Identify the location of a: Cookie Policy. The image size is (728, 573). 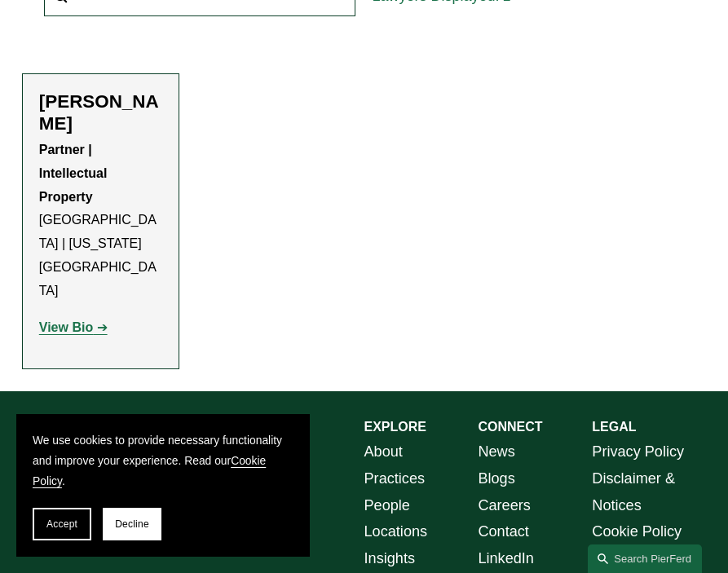
(637, 532).